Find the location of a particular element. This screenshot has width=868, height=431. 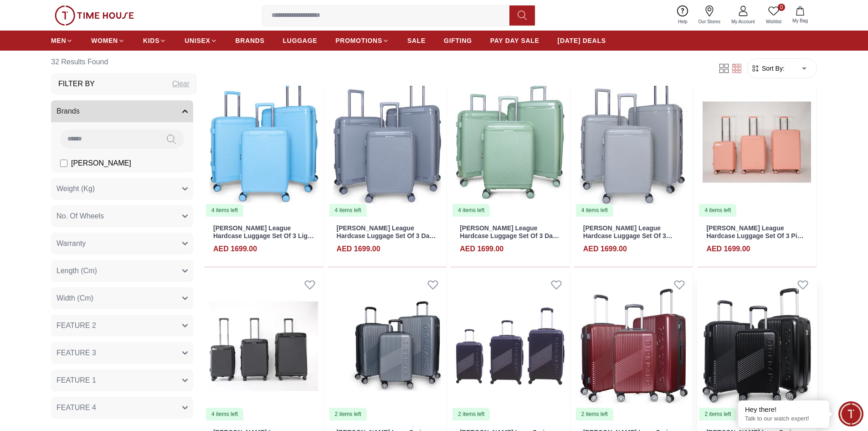

span: Our Stores is located at coordinates (709, 22).